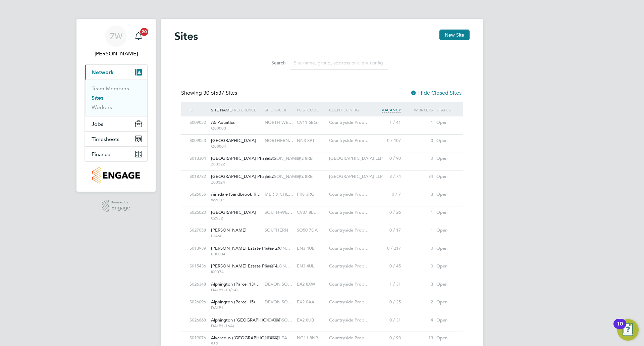 The width and height of the screenshot is (644, 346). What do you see at coordinates (386, 230) in the screenshot?
I see `div: 0 / 17` at bounding box center [386, 230].